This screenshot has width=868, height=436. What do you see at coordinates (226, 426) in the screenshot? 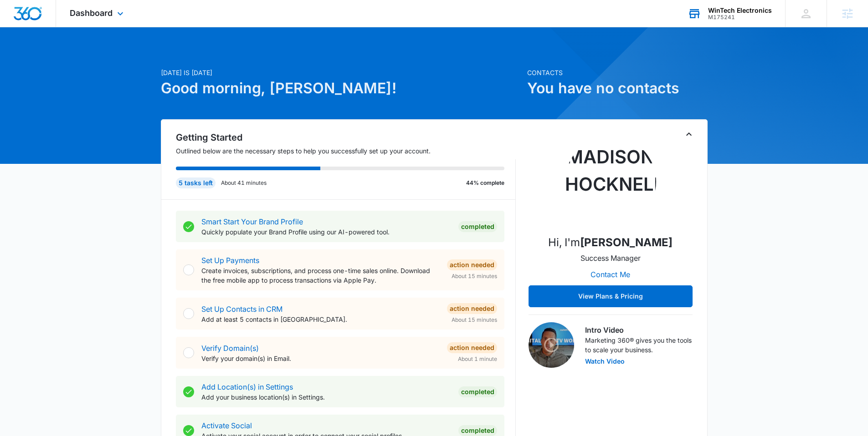
I see `a: Activate Social` at bounding box center [226, 426].